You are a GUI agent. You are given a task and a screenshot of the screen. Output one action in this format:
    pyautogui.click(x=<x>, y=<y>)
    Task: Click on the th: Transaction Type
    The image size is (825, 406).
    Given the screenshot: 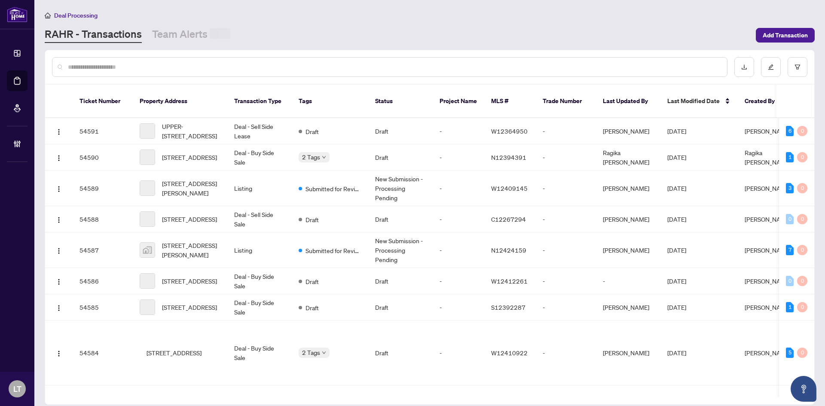 What is the action you would take?
    pyautogui.click(x=260, y=101)
    